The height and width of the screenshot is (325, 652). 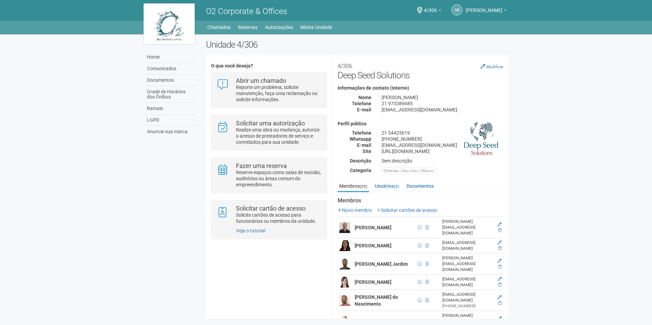 What do you see at coordinates (269, 215) in the screenshot?
I see `a: Solicitar cartão de acesso Solicite cartões de acesso para funcionários ou membros da unidade.` at bounding box center [269, 215].